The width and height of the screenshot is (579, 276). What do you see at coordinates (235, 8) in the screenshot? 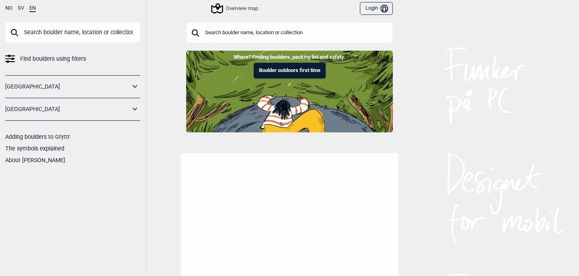
I see `div: Overview map` at bounding box center [235, 8].